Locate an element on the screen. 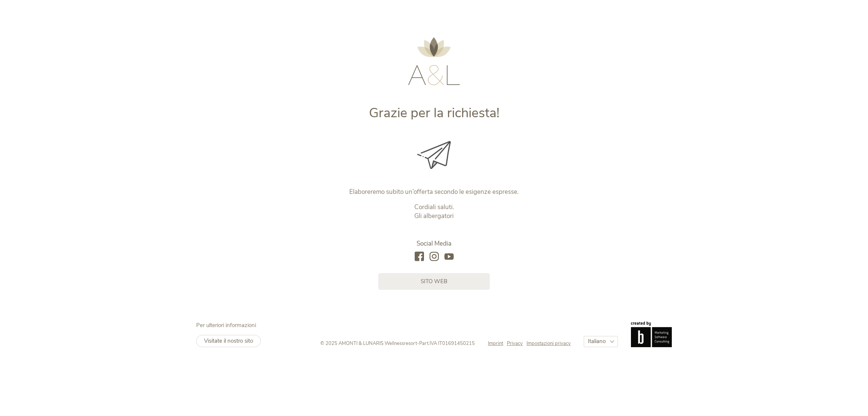  span: Per ulteriori informazioni is located at coordinates (226, 325).